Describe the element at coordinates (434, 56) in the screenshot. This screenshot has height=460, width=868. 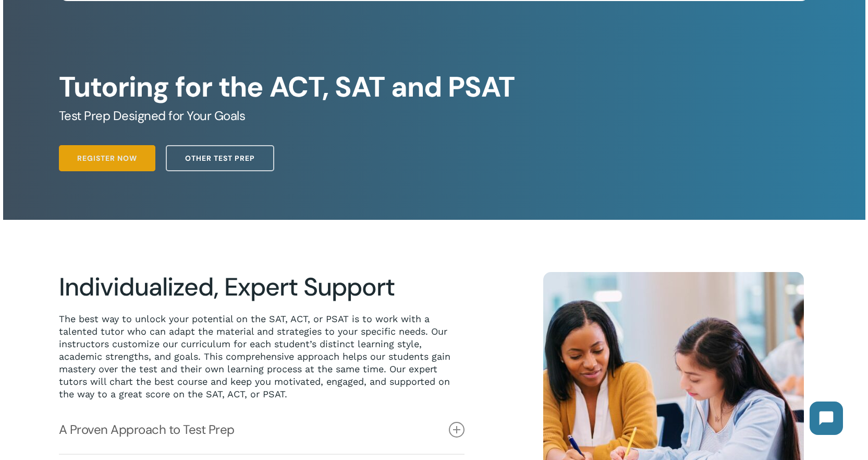
I see `div: Sign out` at that location.